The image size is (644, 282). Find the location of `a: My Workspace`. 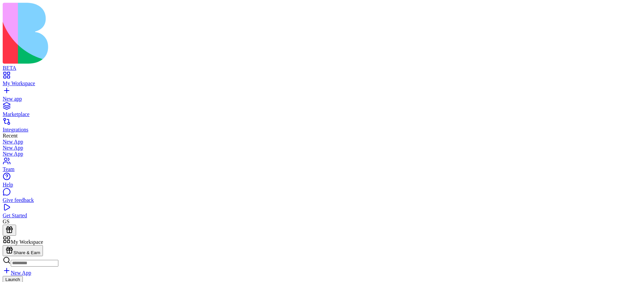

a: My Workspace is located at coordinates (322, 80).